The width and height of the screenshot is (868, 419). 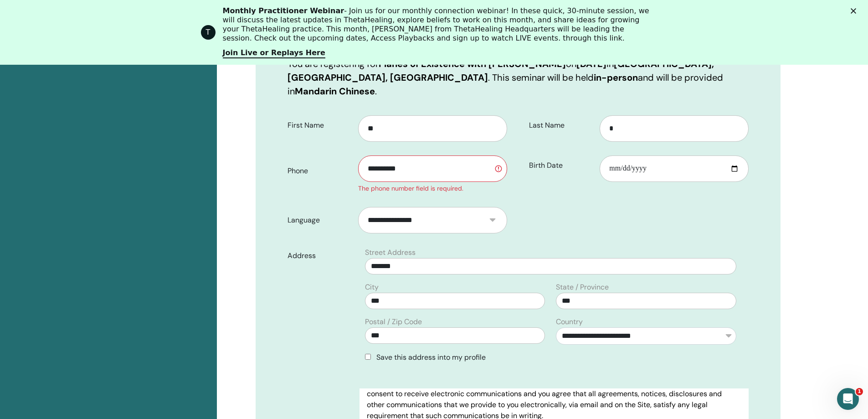 What do you see at coordinates (569, 322) in the screenshot?
I see `label: Country` at bounding box center [569, 322].